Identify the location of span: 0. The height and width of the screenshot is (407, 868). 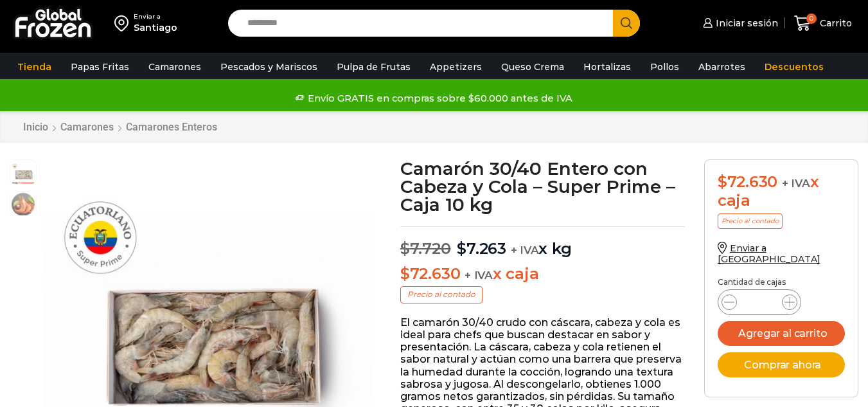
(811, 19).